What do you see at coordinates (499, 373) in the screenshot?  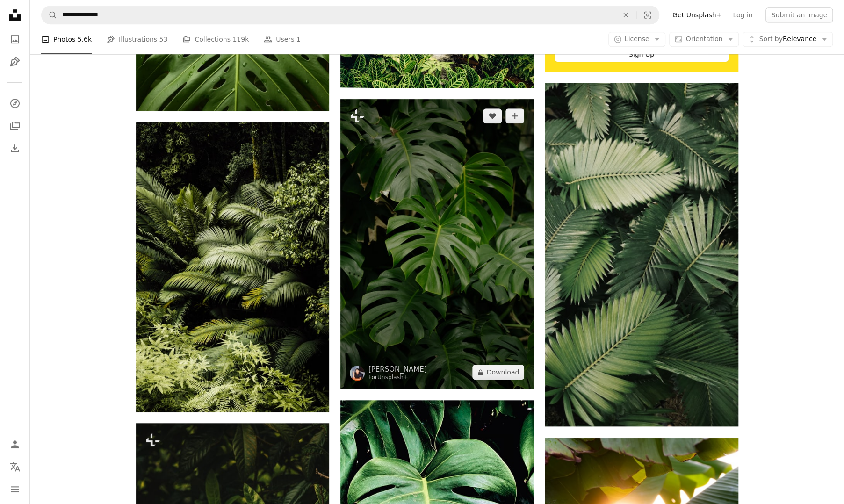 I see `button: Download` at bounding box center [499, 373].